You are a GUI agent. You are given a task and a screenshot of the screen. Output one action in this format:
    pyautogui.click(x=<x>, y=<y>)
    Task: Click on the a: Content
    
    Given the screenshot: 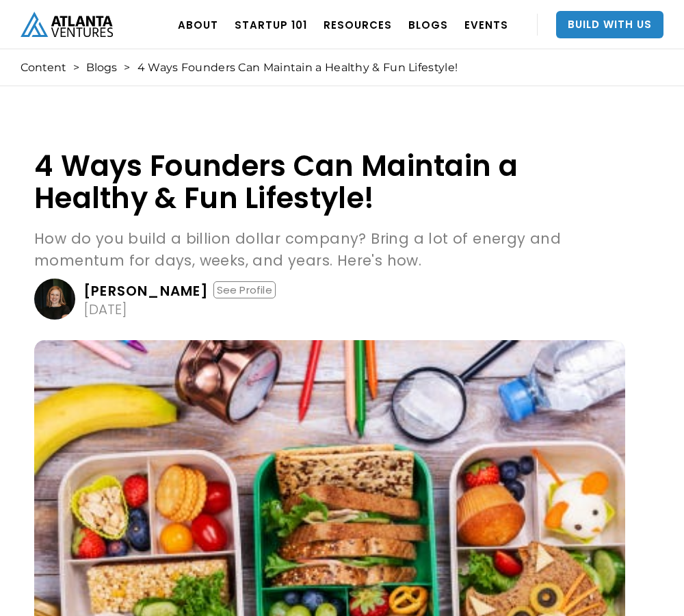 What is the action you would take?
    pyautogui.click(x=43, y=67)
    